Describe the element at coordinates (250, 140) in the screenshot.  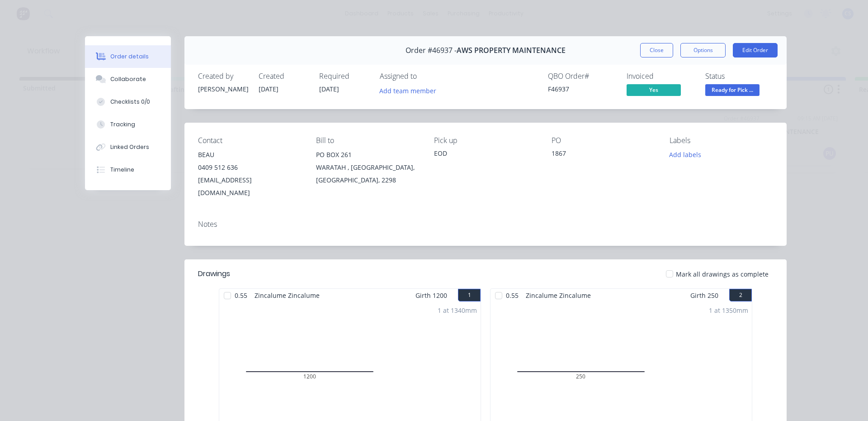
I see `div: Contact` at that location.